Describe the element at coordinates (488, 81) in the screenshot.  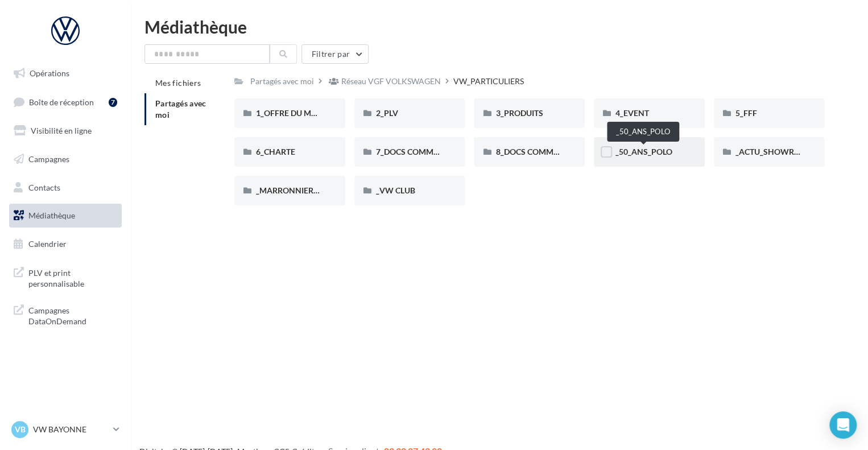
I see `div: VW_PARTICULIERS` at that location.